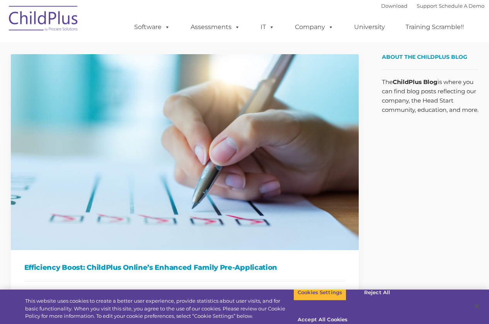 Image resolution: width=489 pixels, height=324 pixels. Describe the element at coordinates (435, 27) in the screenshot. I see `a: Training Scramble!!` at that location.